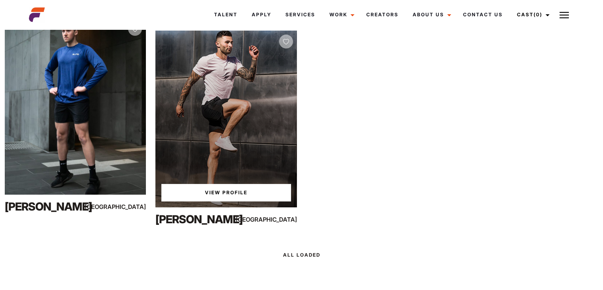 The height and width of the screenshot is (290, 603). What do you see at coordinates (261, 15) in the screenshot?
I see `a: Apply` at bounding box center [261, 15].